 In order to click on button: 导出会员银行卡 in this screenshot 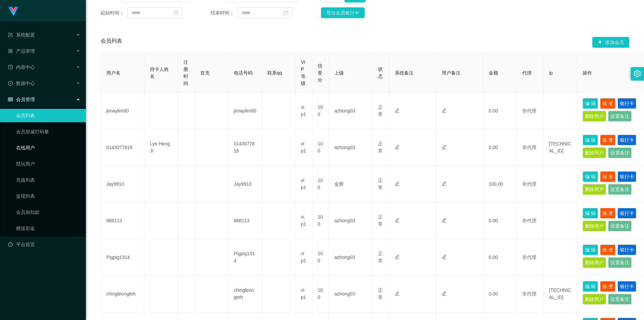, I will do `click(343, 13)`.